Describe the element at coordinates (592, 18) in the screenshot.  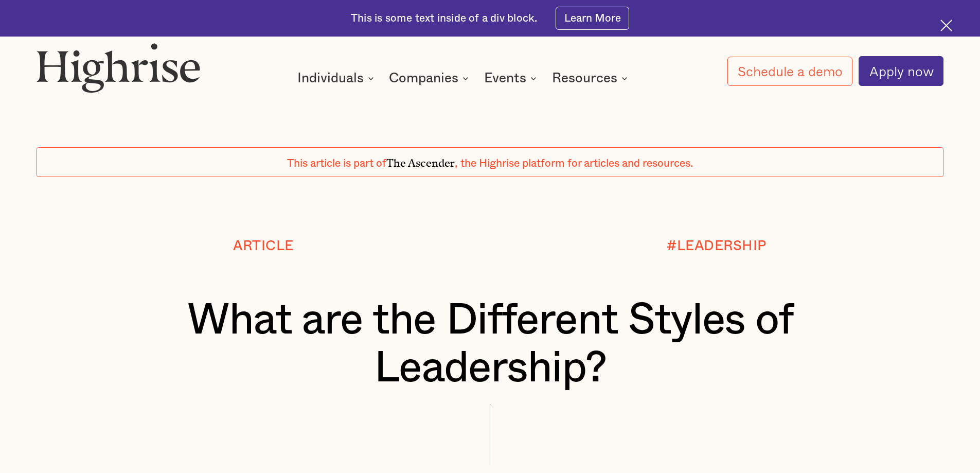
I see `a: Learn More` at that location.